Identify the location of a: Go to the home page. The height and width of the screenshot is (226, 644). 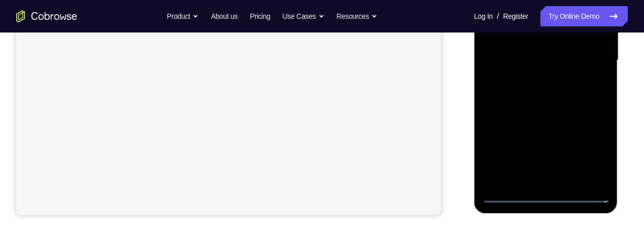
(47, 16).